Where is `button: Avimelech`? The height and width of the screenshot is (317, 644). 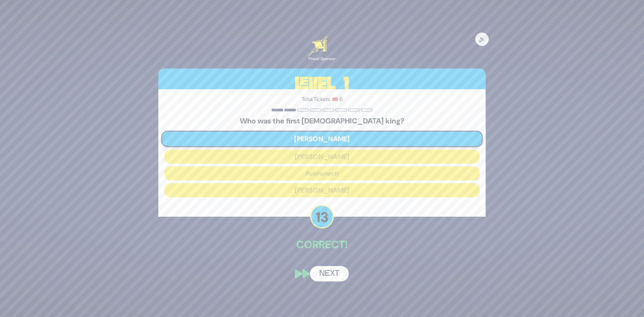 button: Avimelech is located at coordinates (322, 174).